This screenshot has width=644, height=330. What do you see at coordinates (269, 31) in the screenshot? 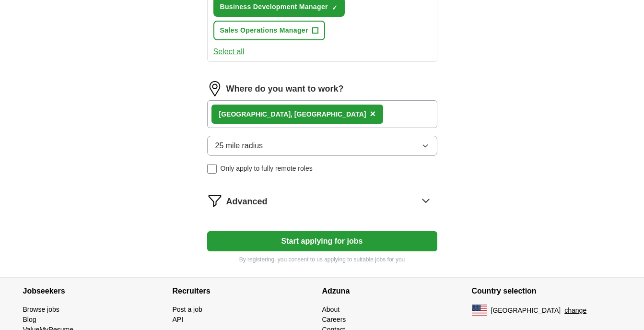
I see `button: Sales Operations Manager` at bounding box center [269, 31].